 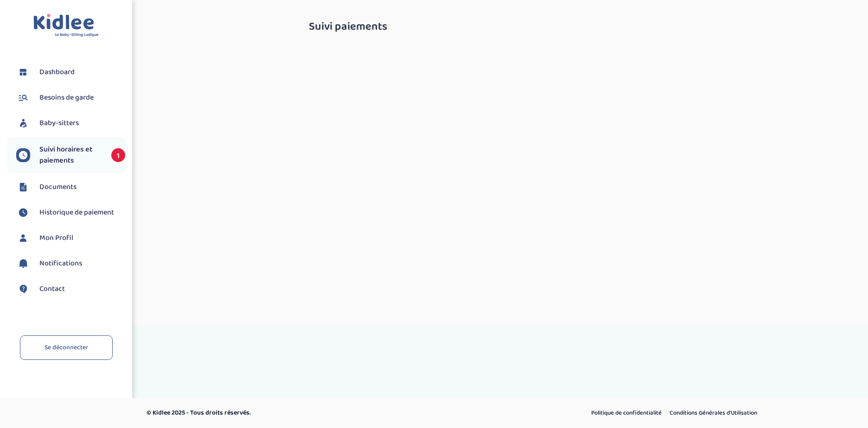 I want to click on a: Historique de paiement, so click(x=71, y=213).